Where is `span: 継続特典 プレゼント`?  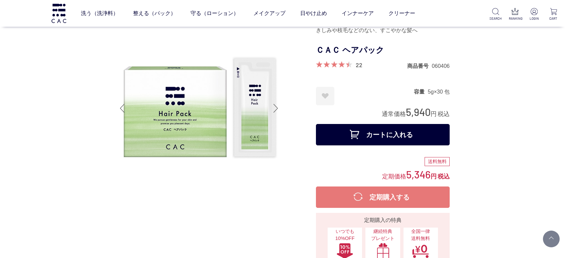 span: 継続特典 プレゼント is located at coordinates (383, 235).